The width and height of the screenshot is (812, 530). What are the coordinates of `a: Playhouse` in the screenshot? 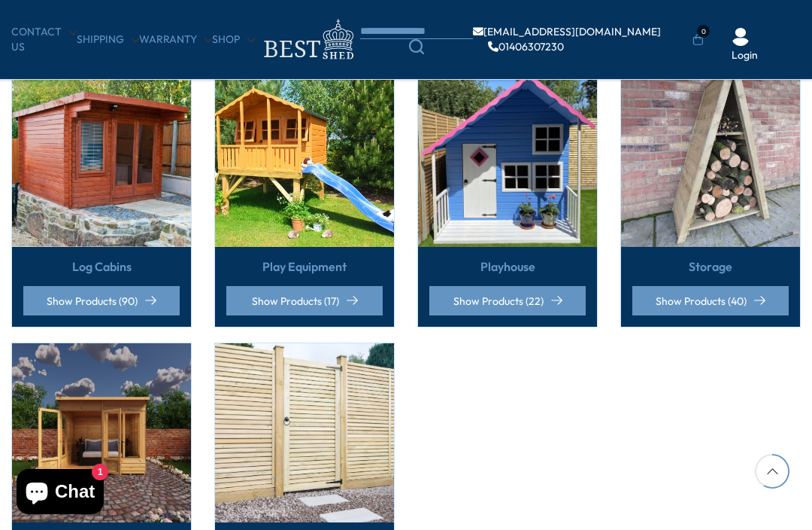 It's located at (508, 266).